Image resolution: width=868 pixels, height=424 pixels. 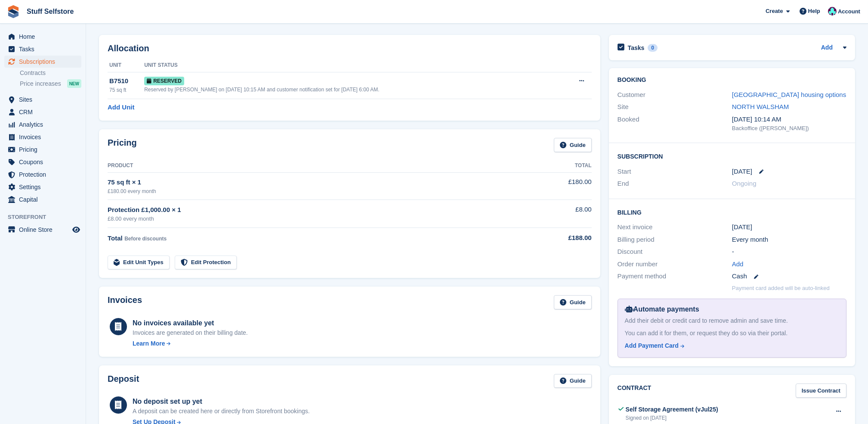 What do you see at coordinates (123, 381) in the screenshot?
I see `h2: Deposit` at bounding box center [123, 381].